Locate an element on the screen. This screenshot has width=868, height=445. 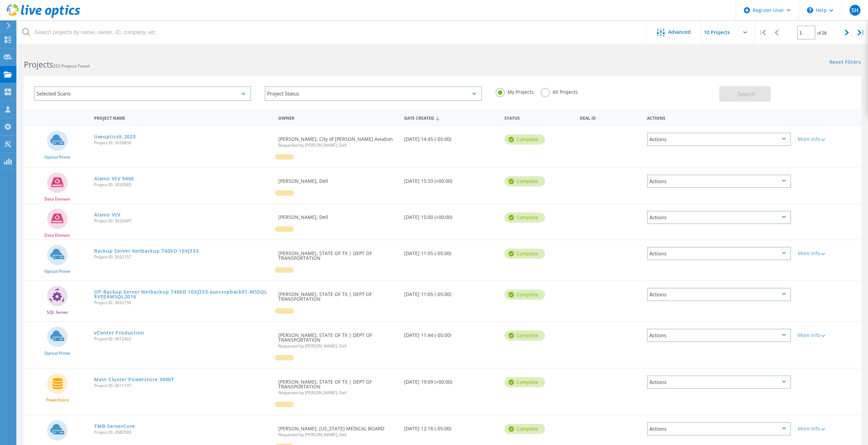
div: Date Created is located at coordinates (451, 118).